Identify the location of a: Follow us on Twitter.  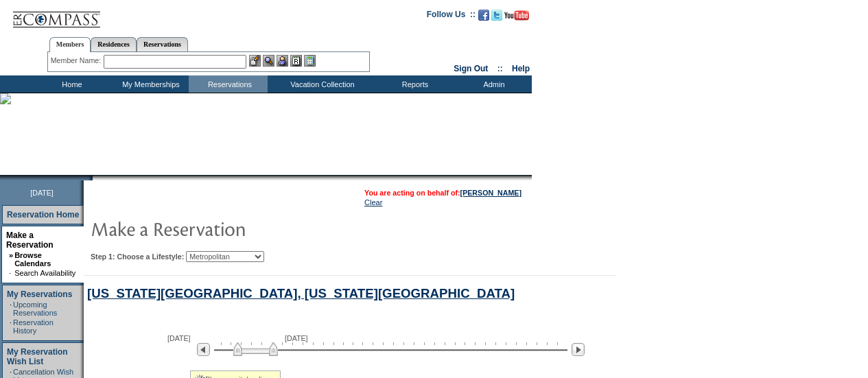
(497, 18).